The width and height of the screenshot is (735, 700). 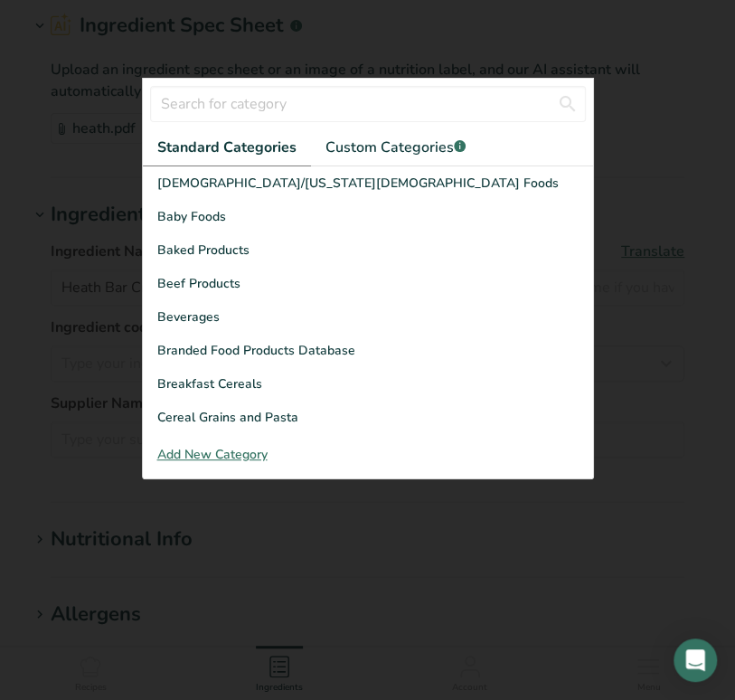 I want to click on span: Baked Products, so click(x=204, y=250).